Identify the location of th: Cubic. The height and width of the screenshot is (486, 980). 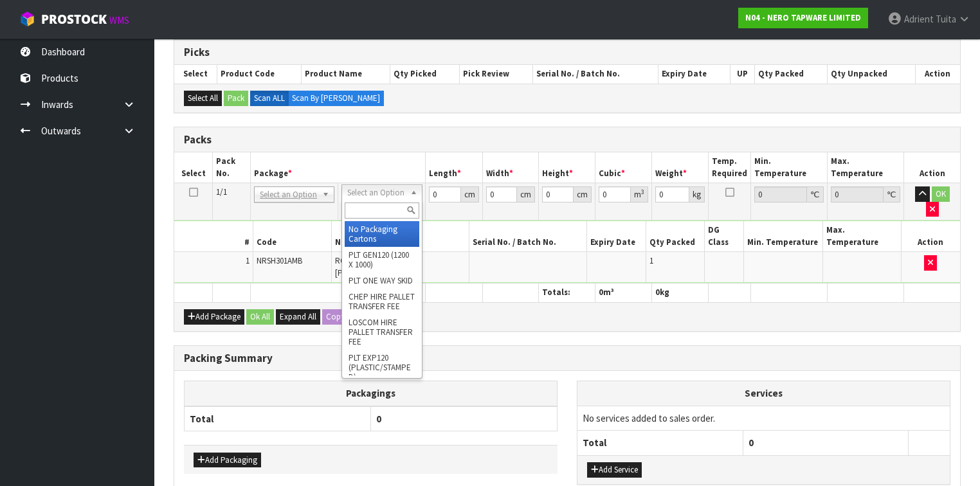
(623, 167).